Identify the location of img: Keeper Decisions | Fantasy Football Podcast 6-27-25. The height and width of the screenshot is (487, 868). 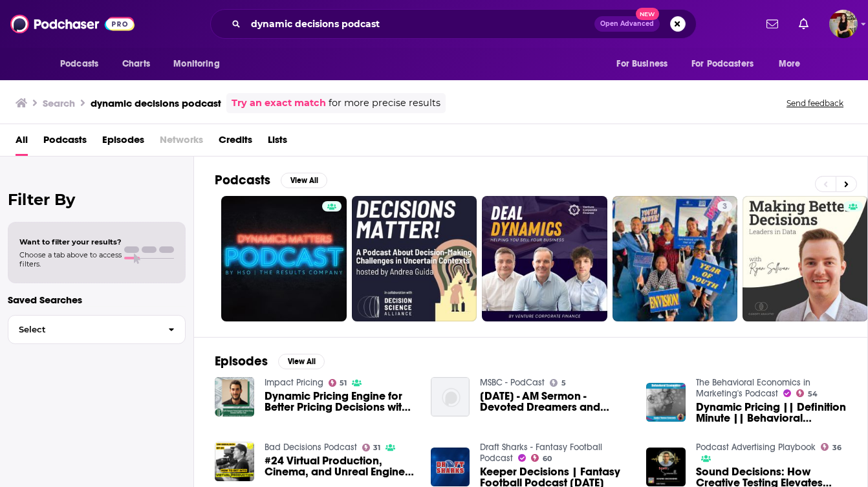
(450, 467).